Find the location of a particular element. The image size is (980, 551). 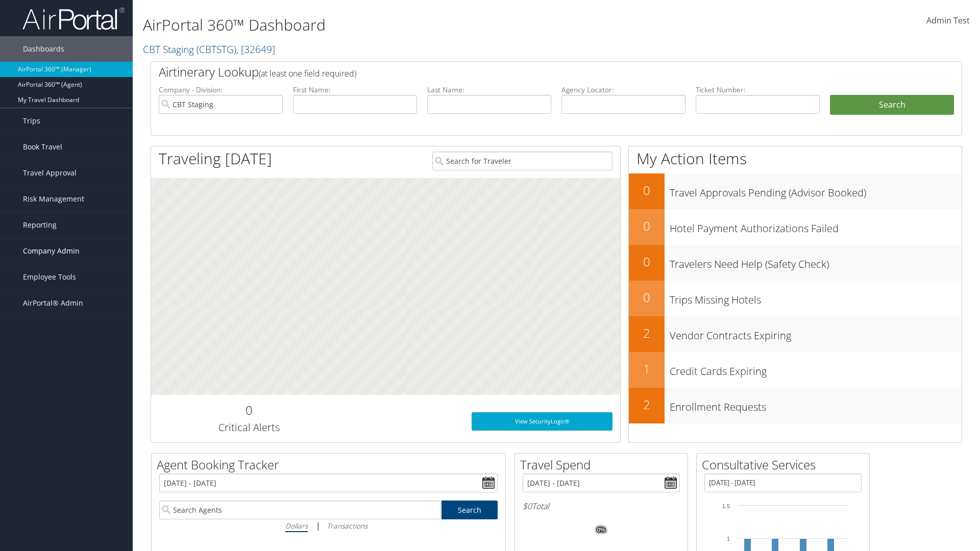

label: Company - Division: is located at coordinates (220, 90).